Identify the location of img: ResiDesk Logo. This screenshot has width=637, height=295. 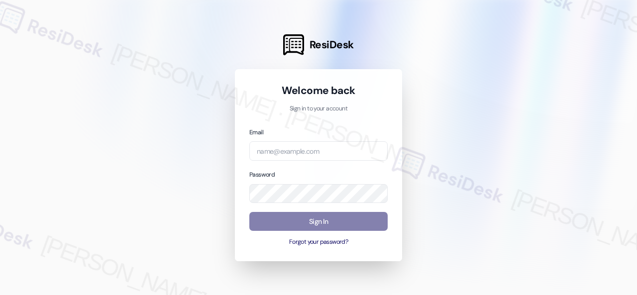
(293, 45).